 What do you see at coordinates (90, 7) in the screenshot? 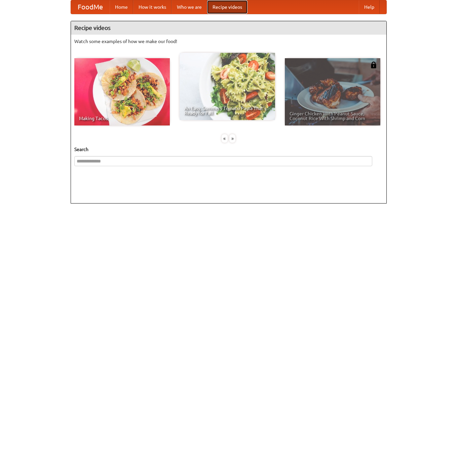
I see `a: FoodMe` at bounding box center [90, 7].